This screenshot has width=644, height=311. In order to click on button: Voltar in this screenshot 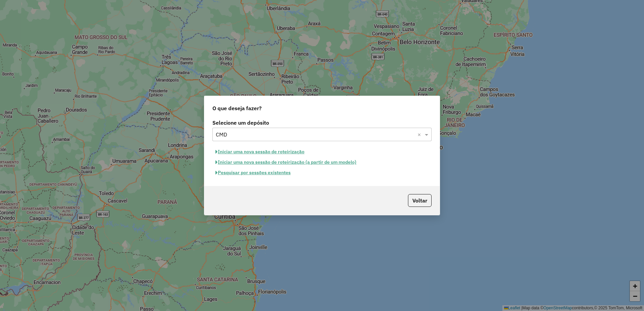, I will do `click(420, 201)`.